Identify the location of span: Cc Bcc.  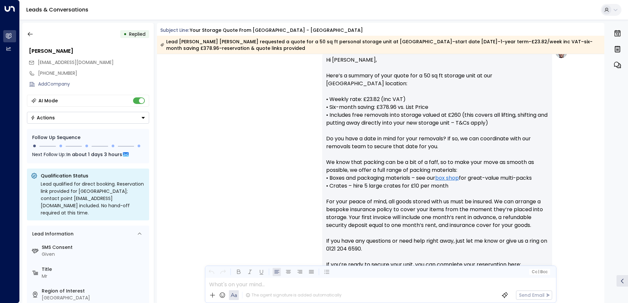
(539, 272).